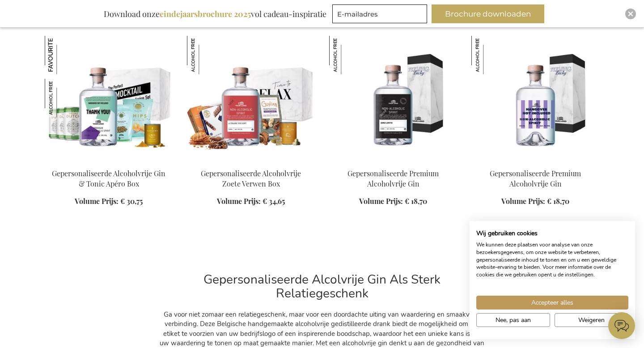 This screenshot has width=644, height=348. I want to click on a: Personalised Non-Alcholic Gin & Tonic Apéro Box Gepersonaliseerde Alcoholvrije Gin & Tonic Apéro ..., so click(109, 162).